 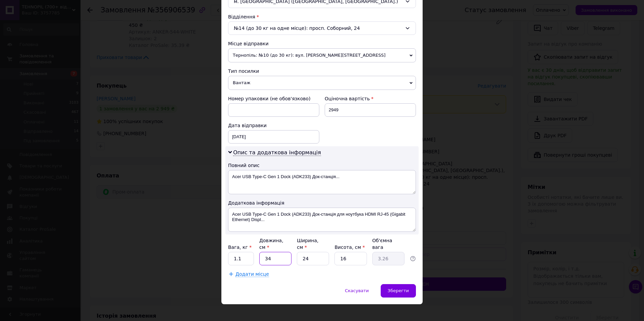 What do you see at coordinates (244, 71) in the screenshot?
I see `span: Тип посилки` at bounding box center [244, 71].